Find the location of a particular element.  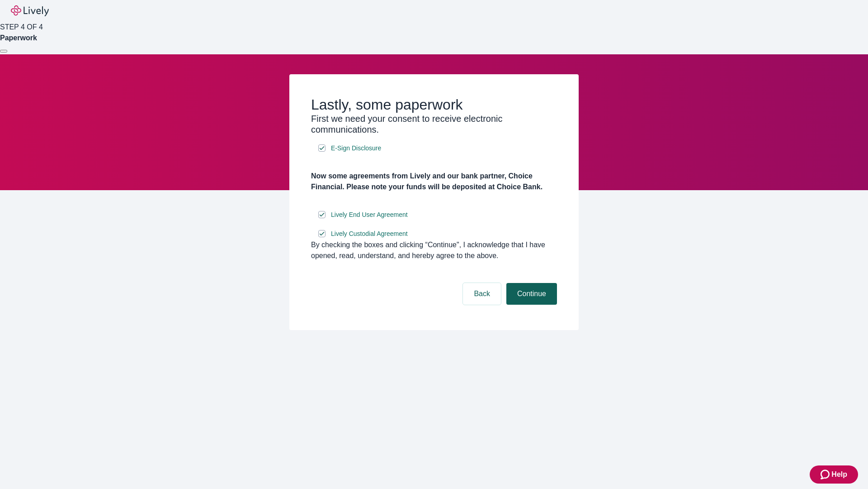

span: E-Sign Disclosure is located at coordinates (356, 148).